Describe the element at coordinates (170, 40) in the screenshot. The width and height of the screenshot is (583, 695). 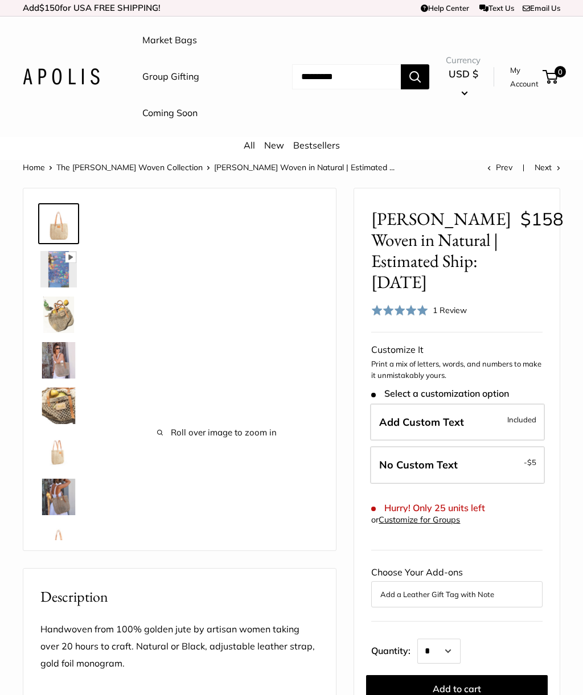
I see `a: Market Bags` at that location.